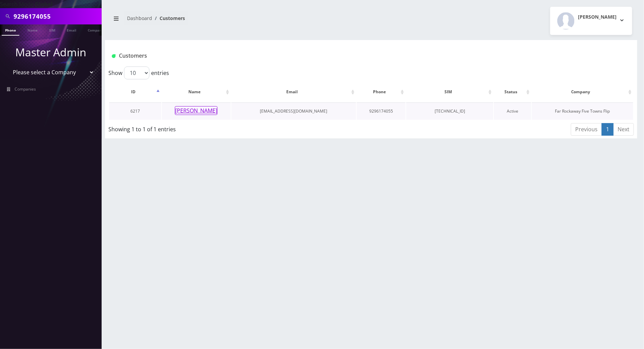  I want to click on a: Name, so click(32, 29).